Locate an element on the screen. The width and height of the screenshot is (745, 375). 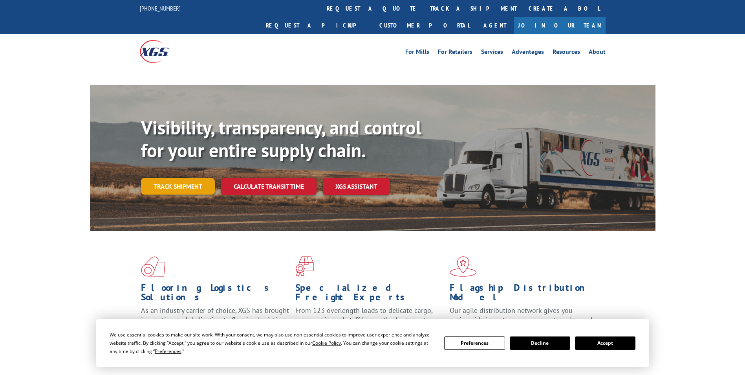
span: Cookie Policy is located at coordinates (327, 343).